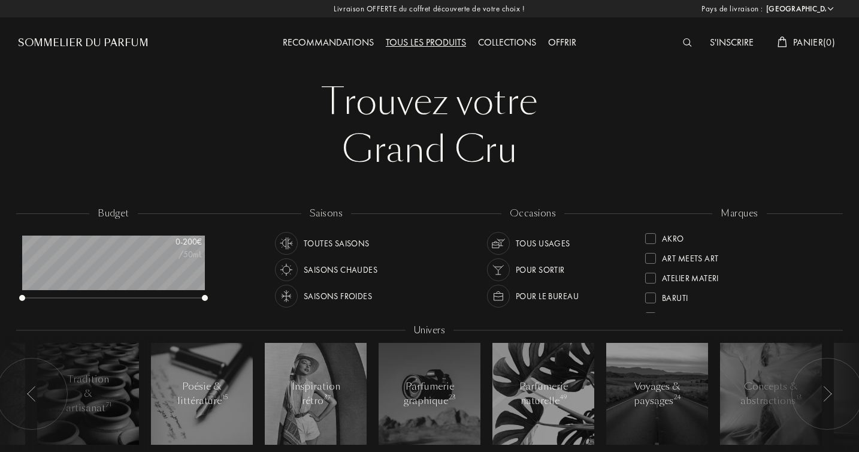  What do you see at coordinates (113, 213) in the screenshot?
I see `div: budget` at bounding box center [113, 213].